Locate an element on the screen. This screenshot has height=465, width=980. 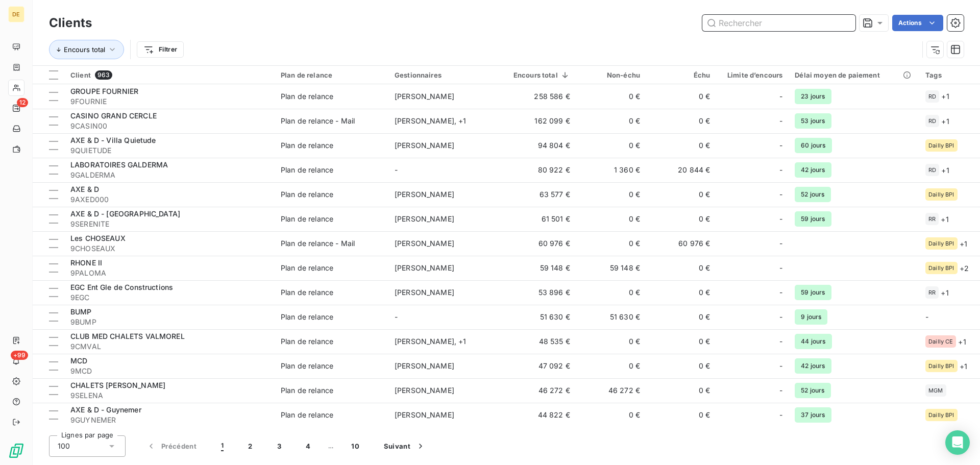
td: 258 586 € is located at coordinates (539, 96).